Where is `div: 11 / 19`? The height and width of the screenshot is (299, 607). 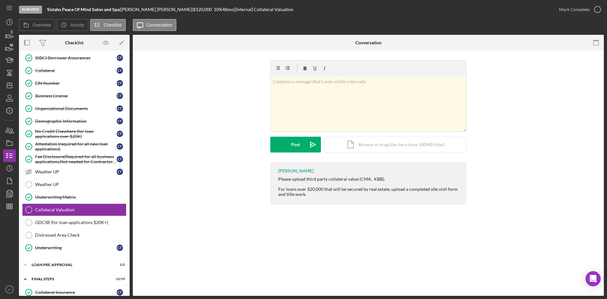
div: 11 / 19 is located at coordinates (119, 279).